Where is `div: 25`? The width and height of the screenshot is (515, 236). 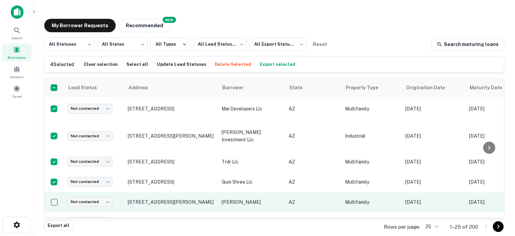 div: 25 is located at coordinates (431, 226).